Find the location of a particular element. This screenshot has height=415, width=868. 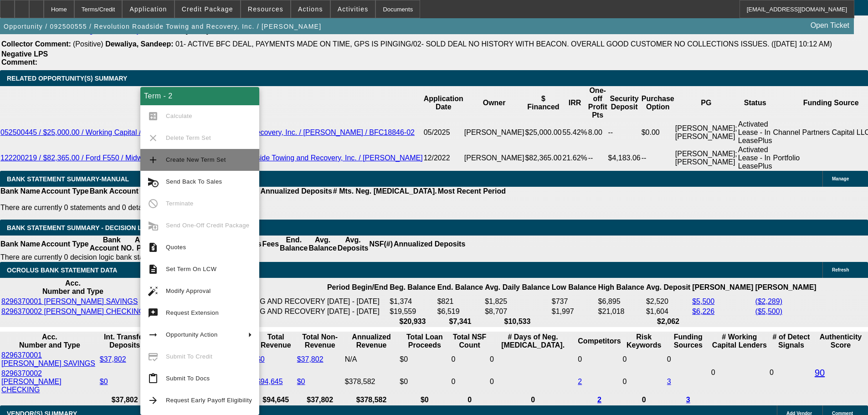

span: Activities is located at coordinates (353, 10).